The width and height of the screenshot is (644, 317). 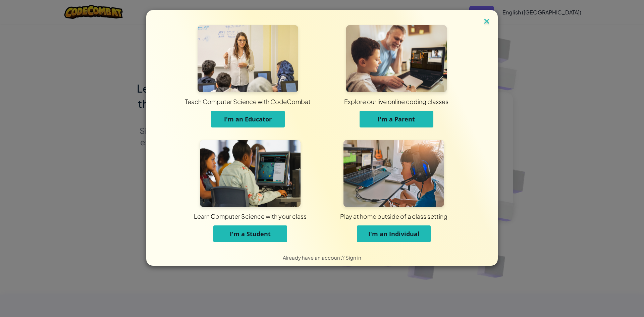 What do you see at coordinates (250, 173) in the screenshot?
I see `img: For Students` at bounding box center [250, 173].